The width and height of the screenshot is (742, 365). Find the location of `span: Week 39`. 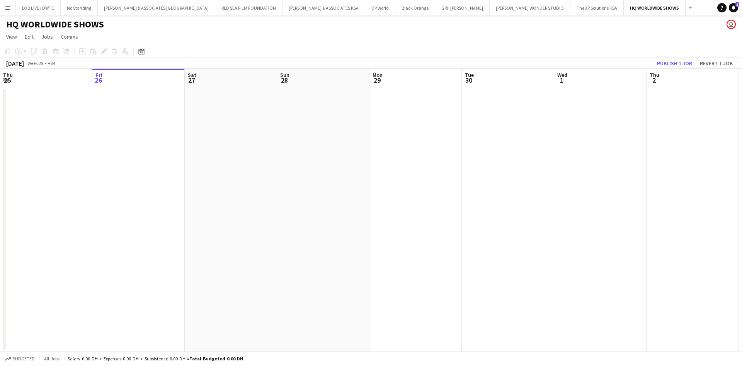

span: Week 39 is located at coordinates (35, 63).